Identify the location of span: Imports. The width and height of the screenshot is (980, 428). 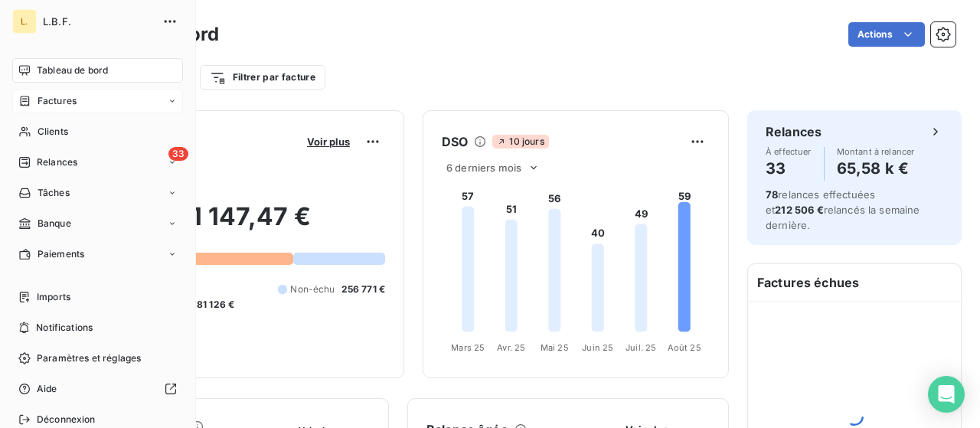
(54, 297).